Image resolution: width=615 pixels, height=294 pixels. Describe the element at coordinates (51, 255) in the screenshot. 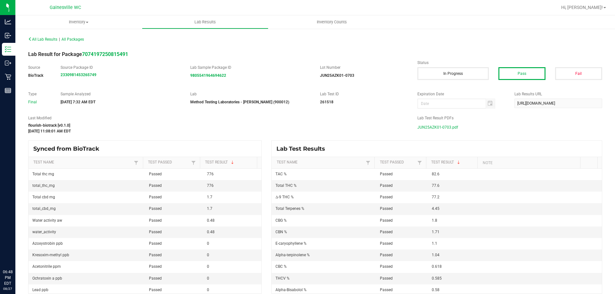

I see `span: Kresoxim-methyl ppb` at that location.